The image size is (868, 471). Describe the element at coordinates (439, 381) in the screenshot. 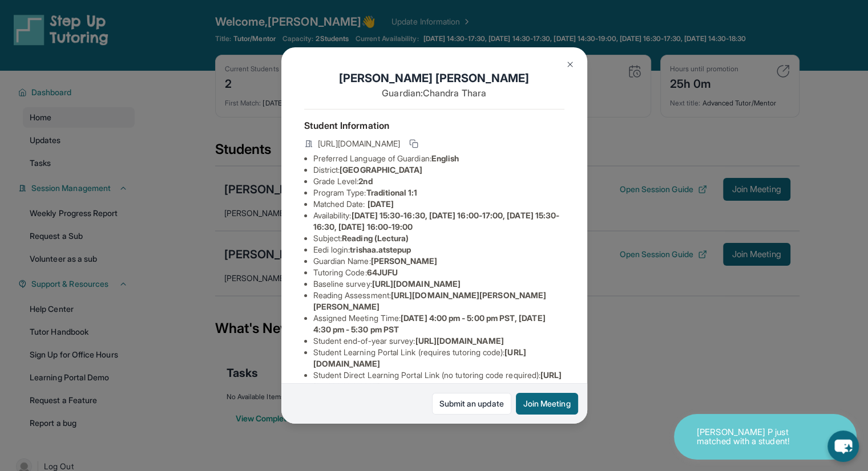

I see `li: Student Direct Learning Portal Link (no tutoring code required) :` at that location.